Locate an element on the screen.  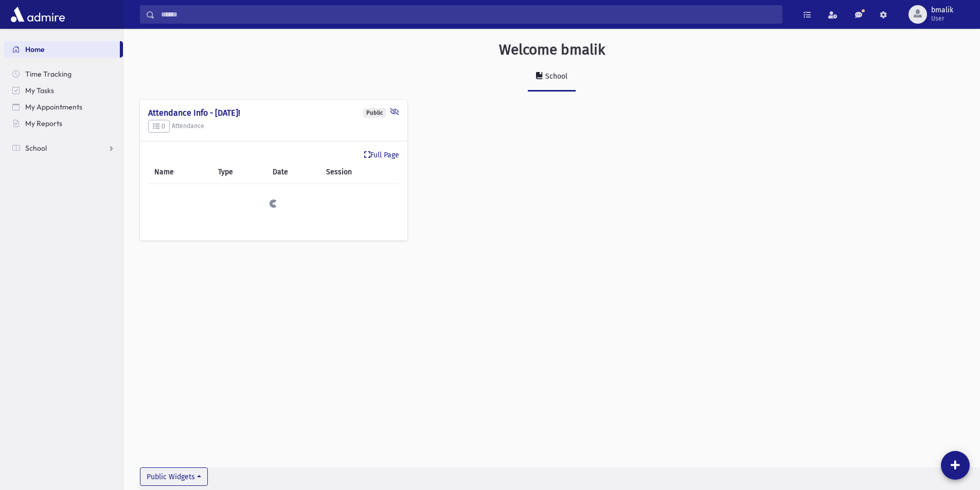
span: Time Tracking is located at coordinates (48, 74).